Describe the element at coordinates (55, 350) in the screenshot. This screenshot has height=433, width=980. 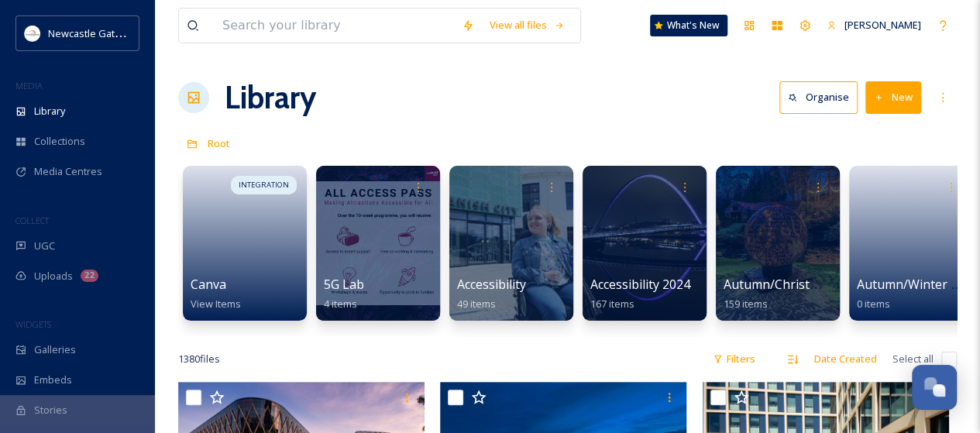
I see `span: Galleries` at that location.